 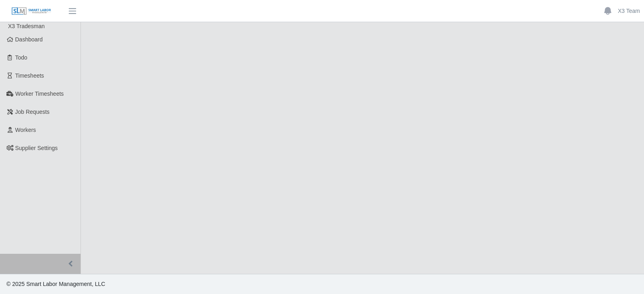 What do you see at coordinates (21, 57) in the screenshot?
I see `span: Todo` at bounding box center [21, 57].